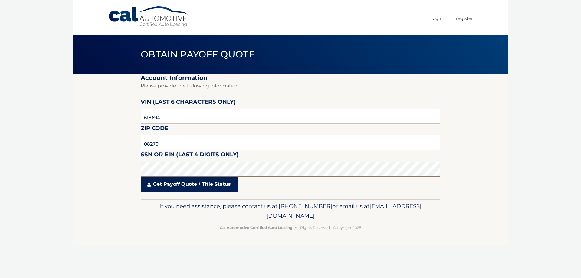 The image size is (581, 278). I want to click on a: Cal Automotive, so click(149, 17).